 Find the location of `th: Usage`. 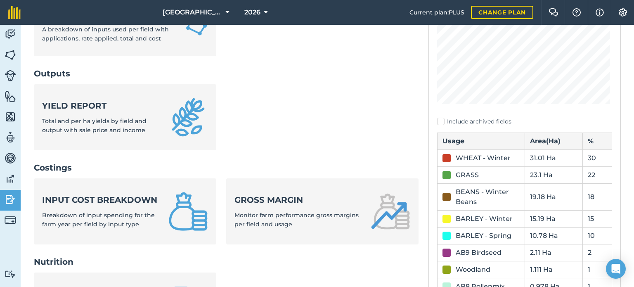

th: Usage is located at coordinates (481, 141).